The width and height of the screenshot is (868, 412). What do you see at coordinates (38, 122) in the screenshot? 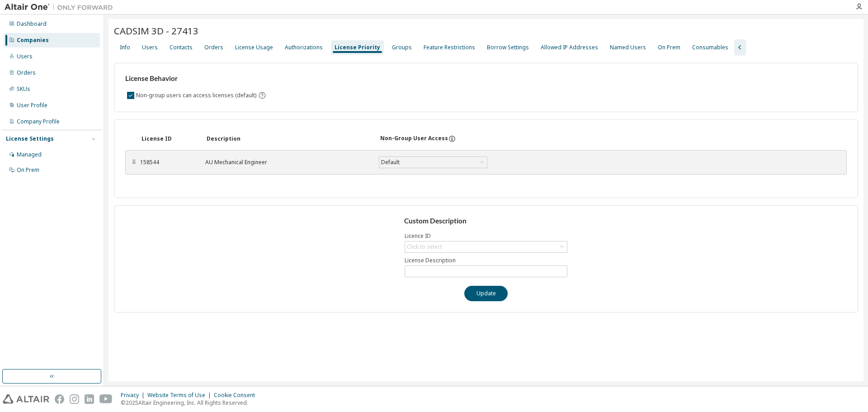
I see `div: Company Profile` at bounding box center [38, 122].